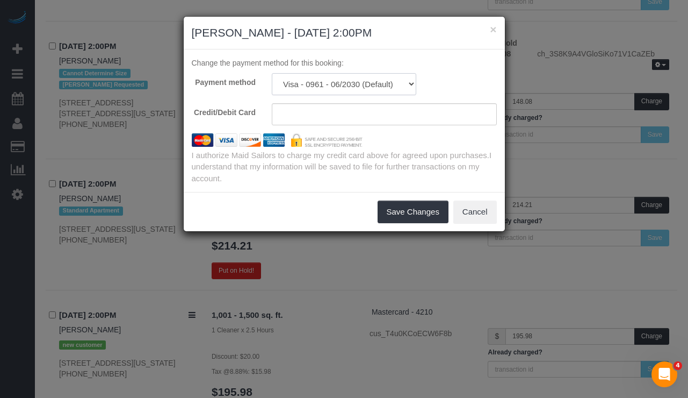 The width and height of the screenshot is (688, 398). What do you see at coordinates (475, 212) in the screenshot?
I see `button: Cancel` at bounding box center [475, 212].